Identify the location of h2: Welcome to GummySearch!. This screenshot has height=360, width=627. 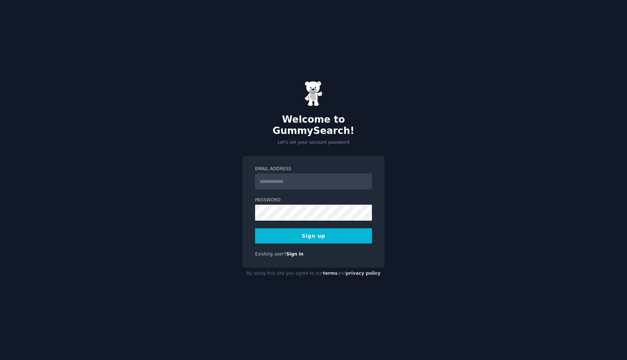
(314, 125).